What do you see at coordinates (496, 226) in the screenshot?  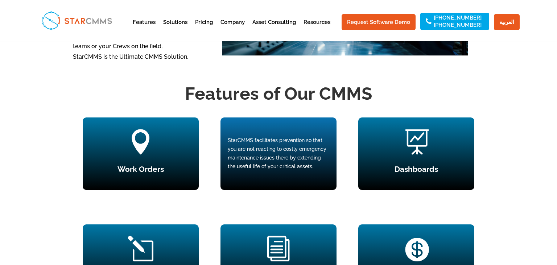 I see `div: أداة الدردشة` at bounding box center [496, 226].